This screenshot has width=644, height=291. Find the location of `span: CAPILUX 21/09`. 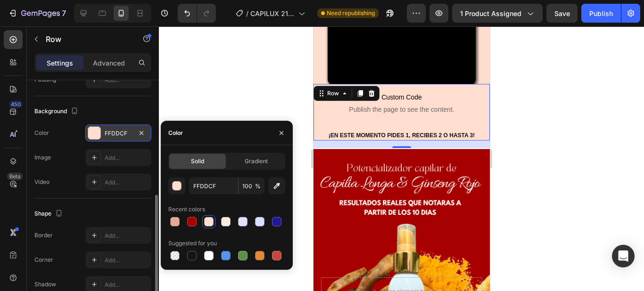

span: CAPILUX 21/09 is located at coordinates (273, 13).